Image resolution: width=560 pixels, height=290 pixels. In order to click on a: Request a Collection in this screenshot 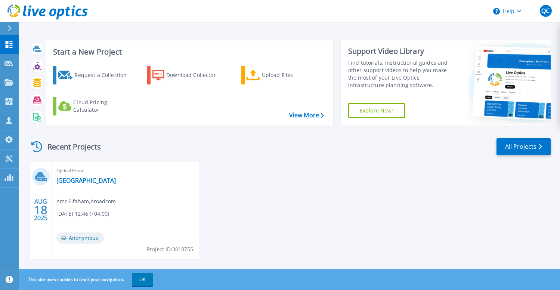, I will do `click(94, 75)`.